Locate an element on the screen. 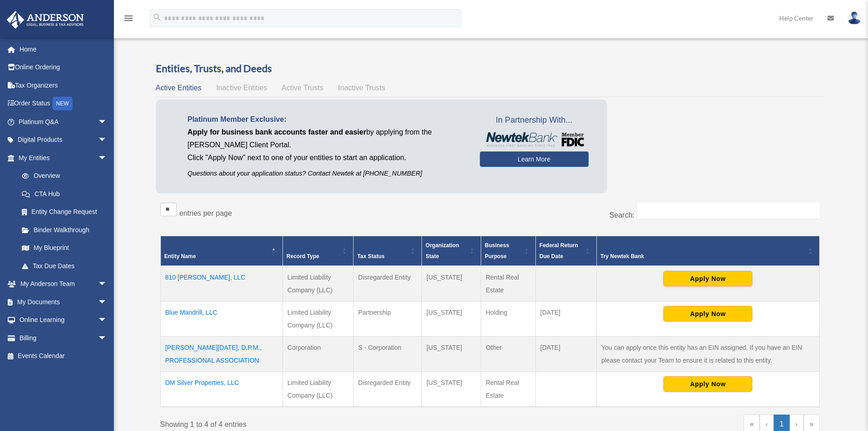  a: My Blueprint is located at coordinates (64, 248).